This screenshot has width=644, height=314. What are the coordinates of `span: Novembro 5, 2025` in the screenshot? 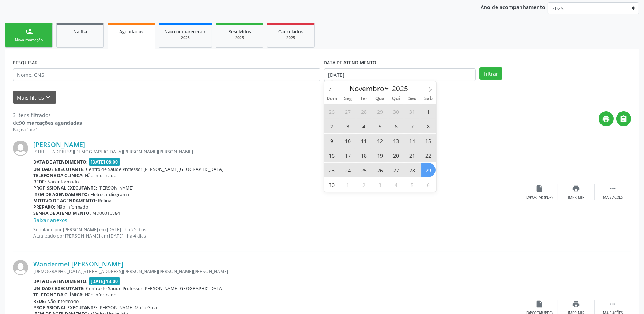 It's located at (380, 126).